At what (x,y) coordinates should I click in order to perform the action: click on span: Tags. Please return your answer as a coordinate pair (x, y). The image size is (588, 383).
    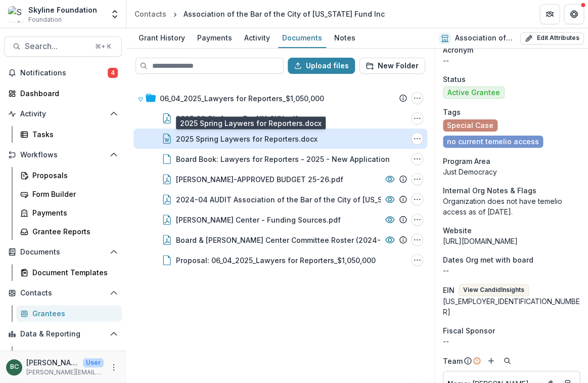
    Looking at the image, I should click on (451, 112).